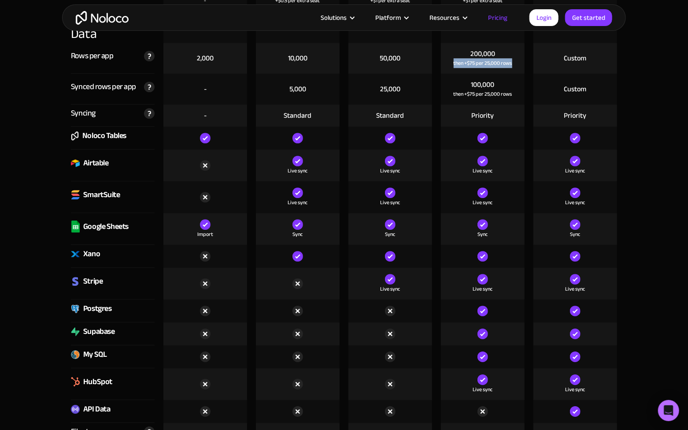 This screenshot has width=688, height=430. What do you see at coordinates (669, 410) in the screenshot?
I see `div: Open Intercom Messenger` at bounding box center [669, 410].